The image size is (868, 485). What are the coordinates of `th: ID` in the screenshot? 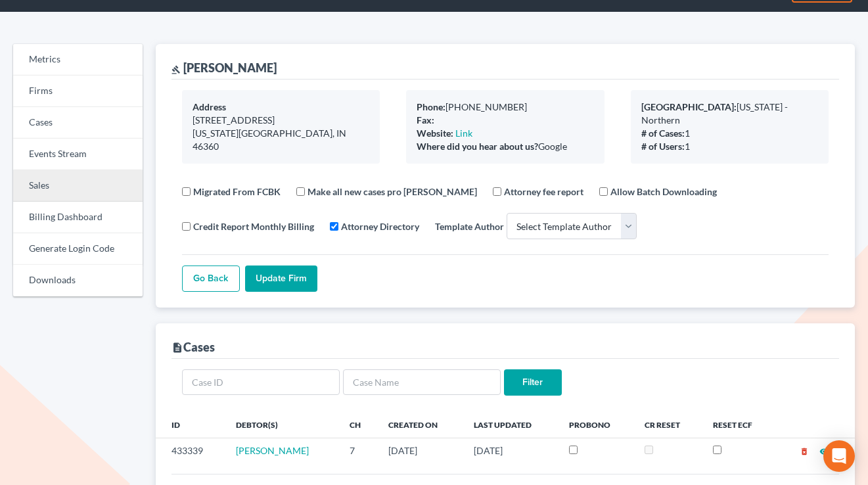 It's located at (191, 424).